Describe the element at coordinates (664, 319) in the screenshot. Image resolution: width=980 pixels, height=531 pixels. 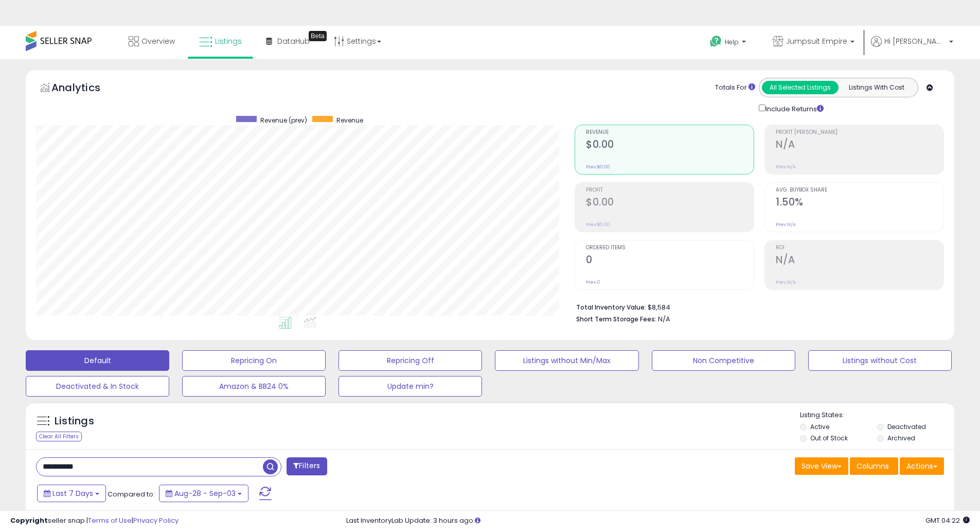
I see `span: N/A` at that location.